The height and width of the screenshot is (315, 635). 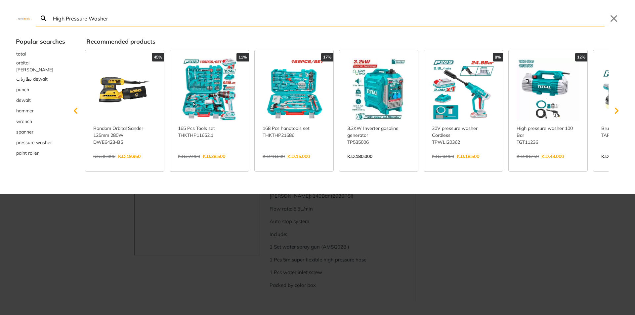 I want to click on div: 8%, so click(x=498, y=57).